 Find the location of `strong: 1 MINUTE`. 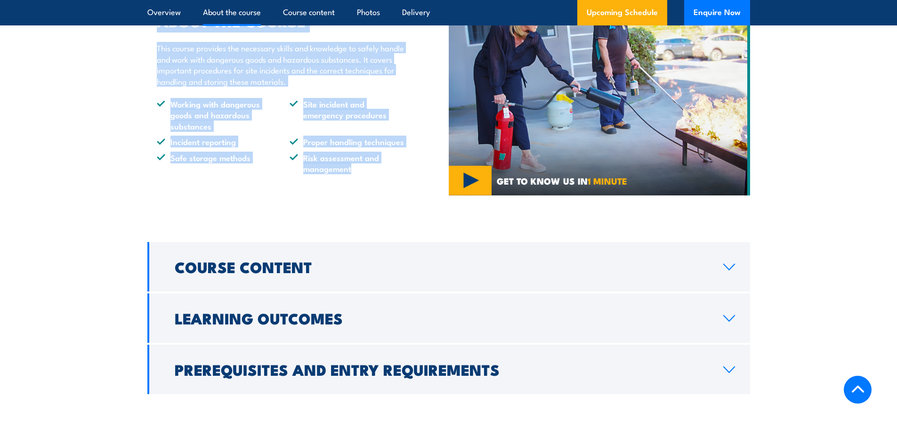

strong: 1 MINUTE is located at coordinates (607, 180).